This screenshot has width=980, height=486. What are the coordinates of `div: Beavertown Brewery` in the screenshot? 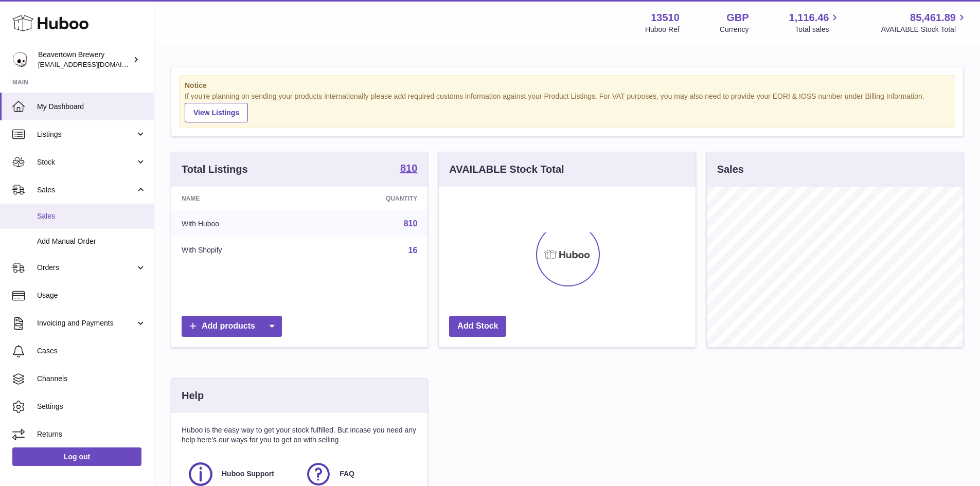 It's located at (84, 60).